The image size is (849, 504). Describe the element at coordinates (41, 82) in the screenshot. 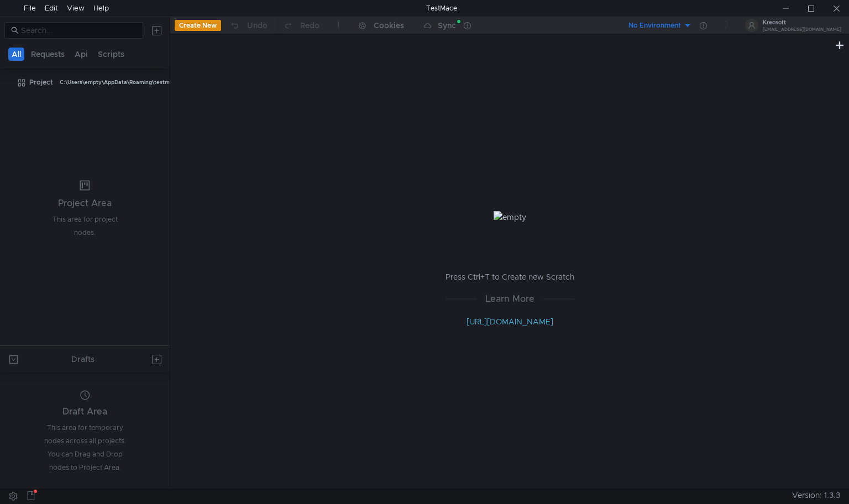

I see `div: Project` at that location.